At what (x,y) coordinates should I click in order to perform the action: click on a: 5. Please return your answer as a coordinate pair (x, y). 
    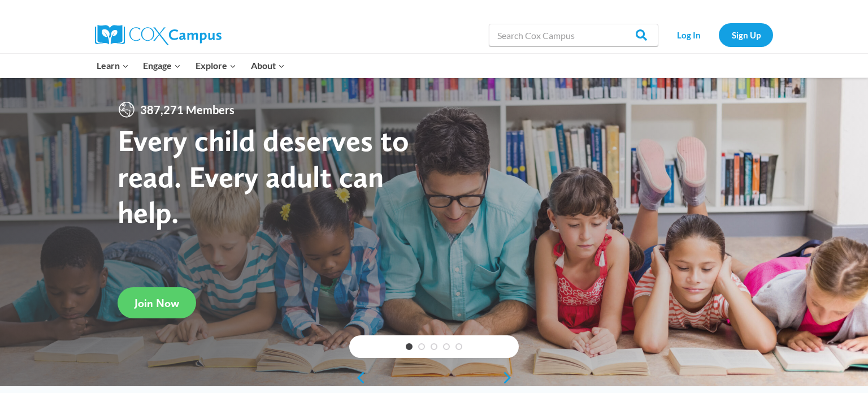
    Looking at the image, I should click on (459, 347).